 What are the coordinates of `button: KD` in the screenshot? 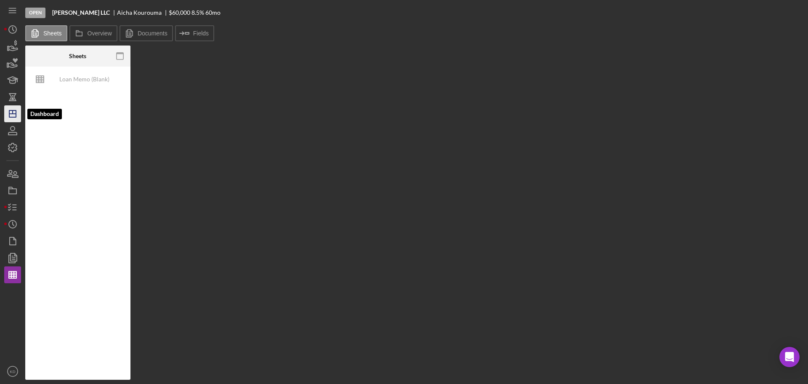 It's located at (13, 371).